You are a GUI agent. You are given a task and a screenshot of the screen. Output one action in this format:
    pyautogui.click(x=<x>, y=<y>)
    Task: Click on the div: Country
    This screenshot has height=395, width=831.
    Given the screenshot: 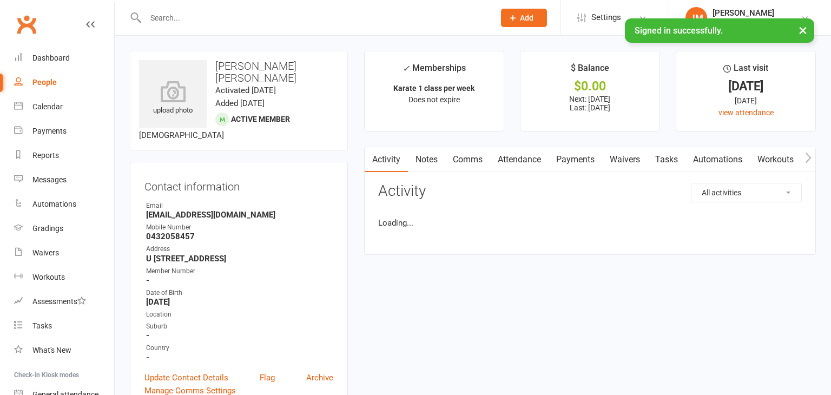 What is the action you would take?
    pyautogui.click(x=240, y=348)
    